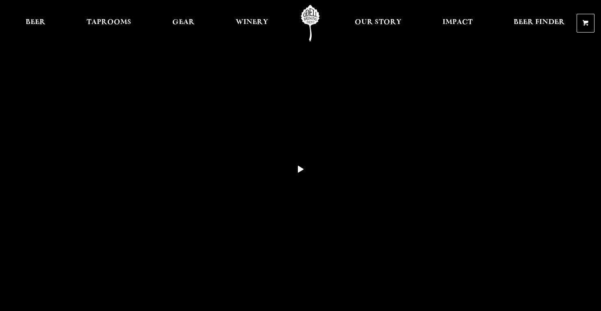 The height and width of the screenshot is (311, 601). What do you see at coordinates (252, 23) in the screenshot?
I see `a: Winery` at bounding box center [252, 23].